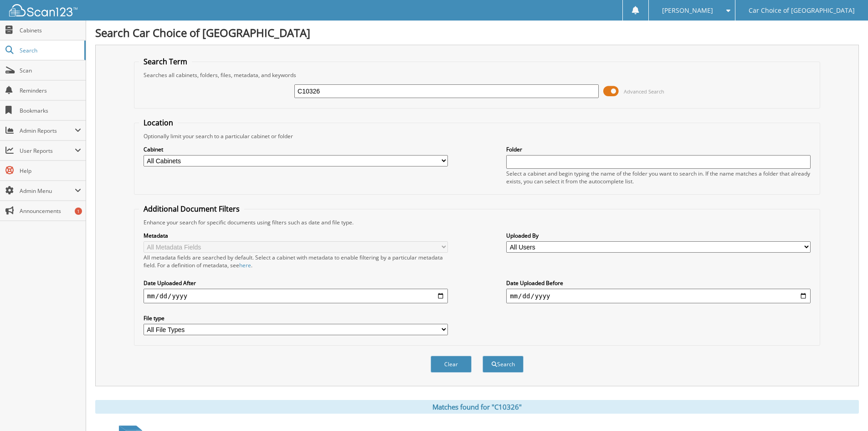 This screenshot has height=431, width=868. What do you see at coordinates (477, 136) in the screenshot?
I see `div: Optionally limit your search to a particular cabinet or folder` at bounding box center [477, 136].